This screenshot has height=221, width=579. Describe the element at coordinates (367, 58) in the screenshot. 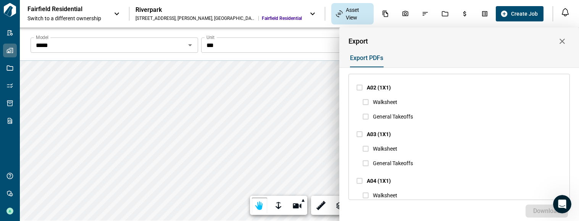

I see `span: Export PDFs` at that location.